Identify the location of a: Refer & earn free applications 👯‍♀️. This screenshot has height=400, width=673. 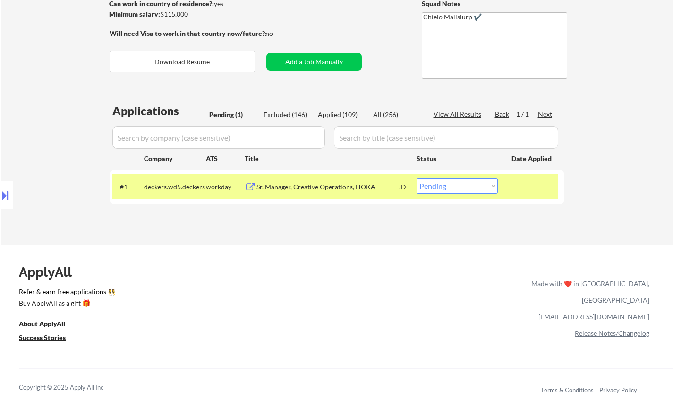
(176, 293).